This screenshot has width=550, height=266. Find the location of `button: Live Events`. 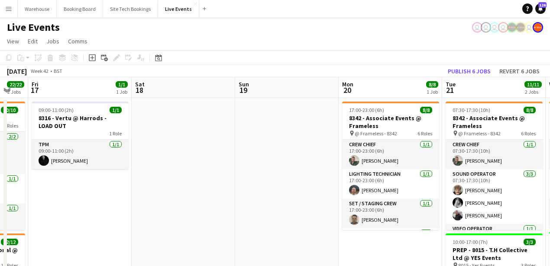

button: Live Events is located at coordinates (178, 9).